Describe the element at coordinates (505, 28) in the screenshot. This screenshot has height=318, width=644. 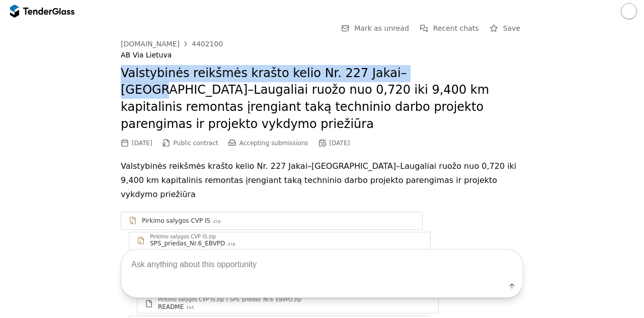
I see `button: Save` at that location.